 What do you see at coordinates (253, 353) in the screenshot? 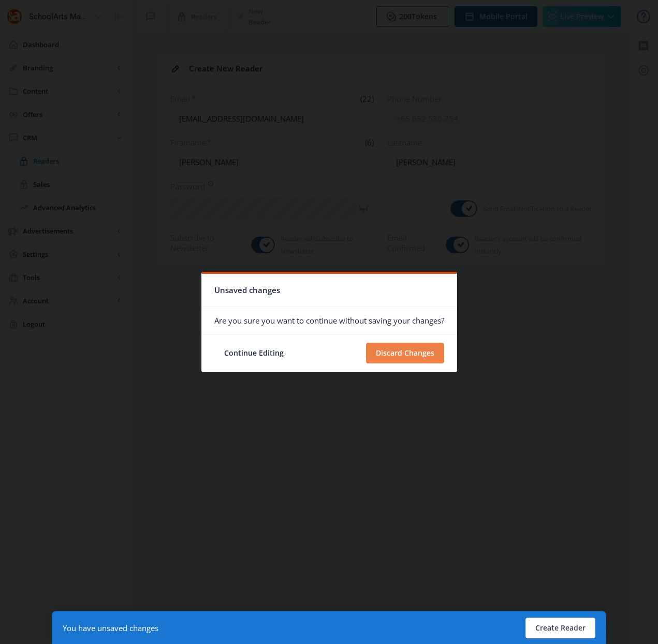
I see `button: Continue Editing` at bounding box center [253, 353].